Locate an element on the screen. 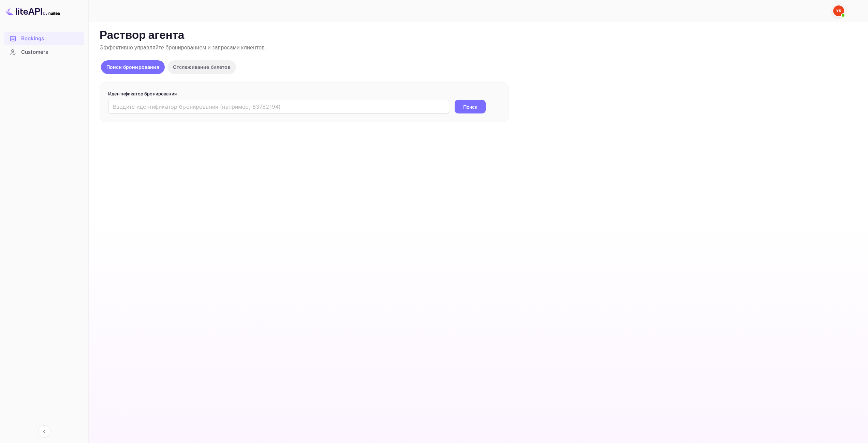 The width and height of the screenshot is (868, 443). img: Служба Поддержки Яндекса is located at coordinates (838, 11).